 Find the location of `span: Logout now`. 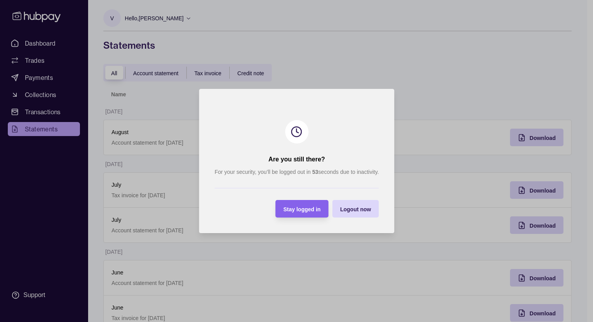

span: Logout now is located at coordinates (355, 209).